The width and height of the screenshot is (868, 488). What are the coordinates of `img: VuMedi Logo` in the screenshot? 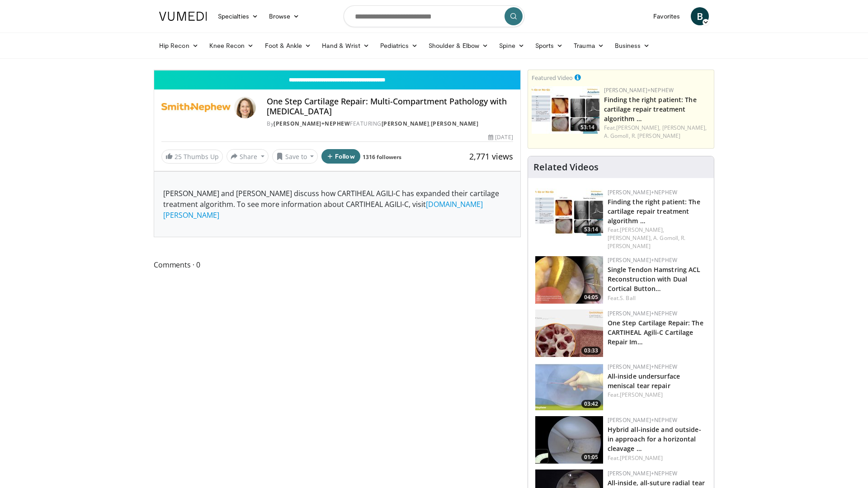 It's located at (183, 16).